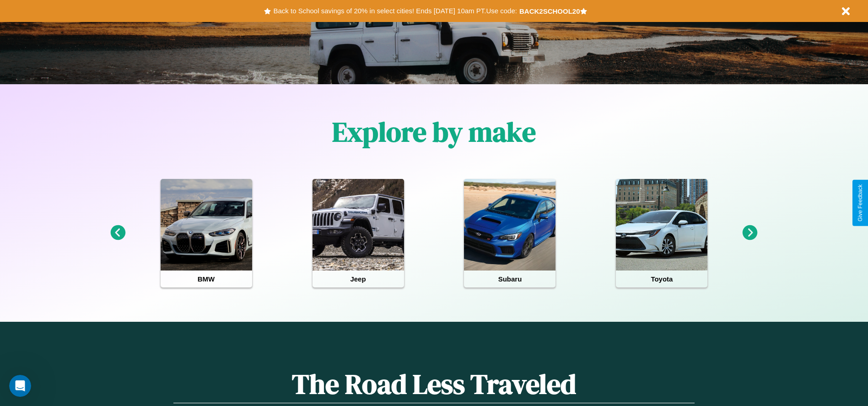 The image size is (868, 406). I want to click on h1: The Road Less Traveled, so click(434, 384).